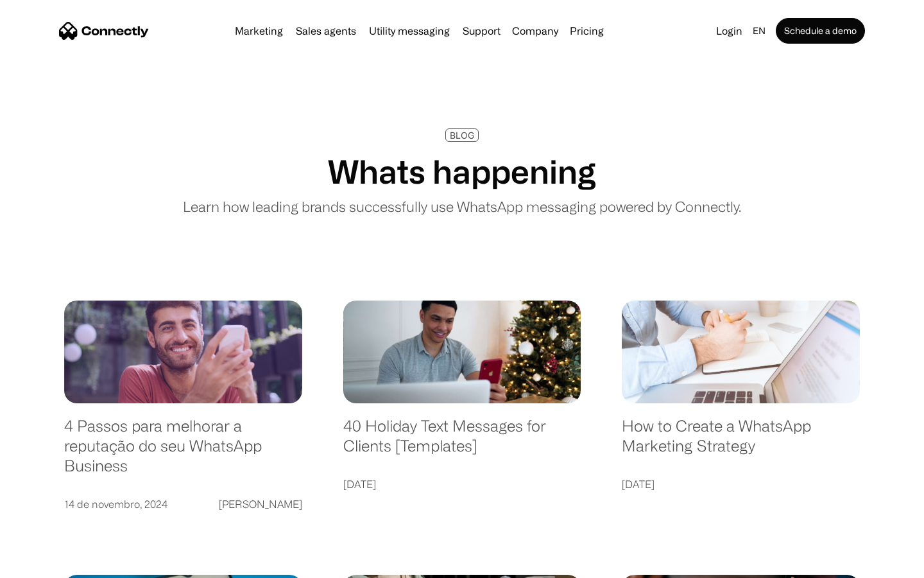 The width and height of the screenshot is (924, 578). Describe the element at coordinates (462, 135) in the screenshot. I see `div: BLOG` at that location.